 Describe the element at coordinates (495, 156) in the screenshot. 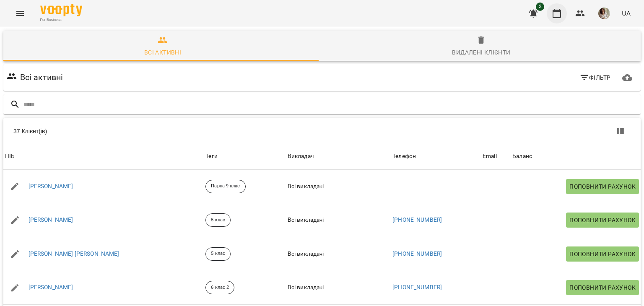

I see `span: Email` at that location.